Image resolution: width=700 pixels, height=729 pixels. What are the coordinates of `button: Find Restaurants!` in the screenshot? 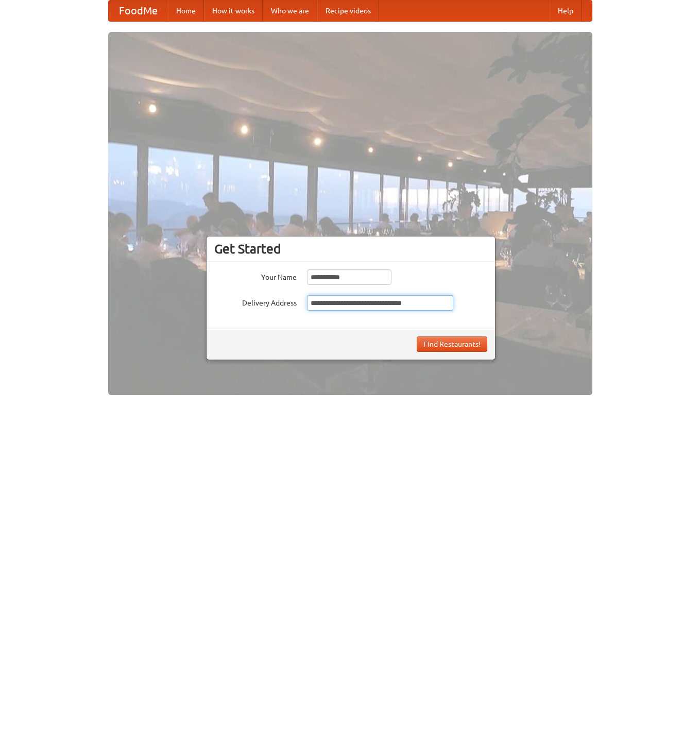 It's located at (452, 344).